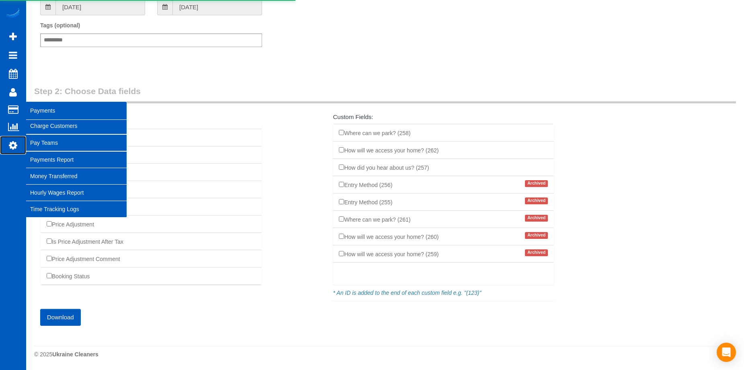 The width and height of the screenshot is (744, 370). I want to click on li: Where can we park? (261), so click(444, 219).